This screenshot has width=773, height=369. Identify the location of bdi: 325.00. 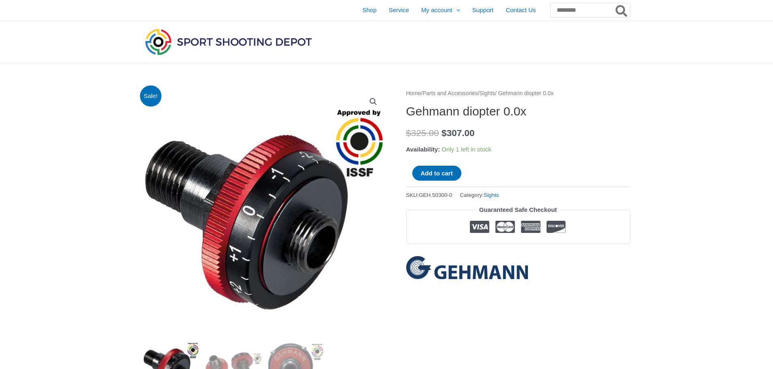
(422, 133).